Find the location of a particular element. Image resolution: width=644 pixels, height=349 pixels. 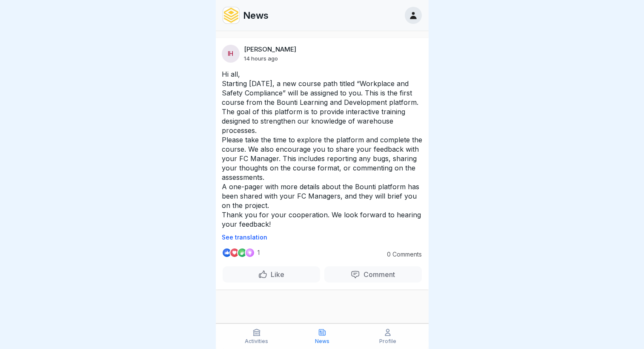

p: 0 Comments is located at coordinates (398, 254).